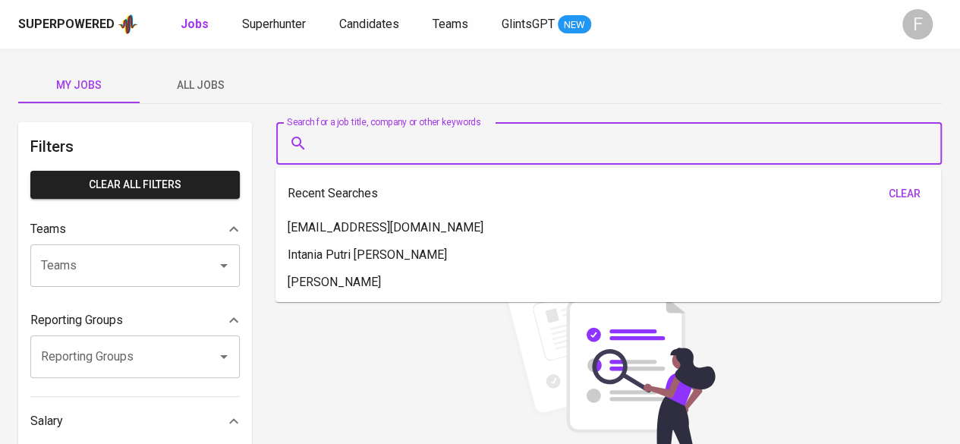 The image size is (960, 444). I want to click on div: F, so click(918, 24).